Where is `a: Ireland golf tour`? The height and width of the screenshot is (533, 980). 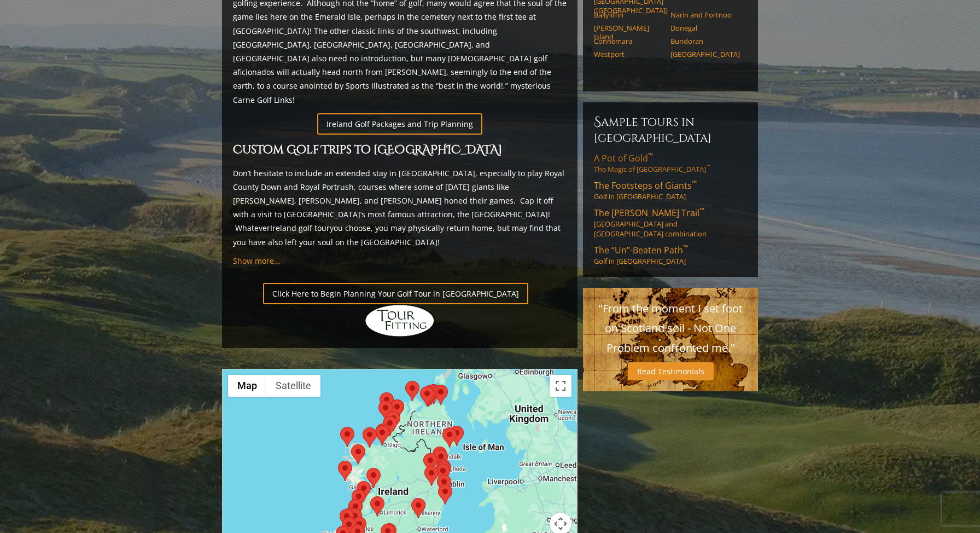
a: Ireland golf tour is located at coordinates (300, 228).